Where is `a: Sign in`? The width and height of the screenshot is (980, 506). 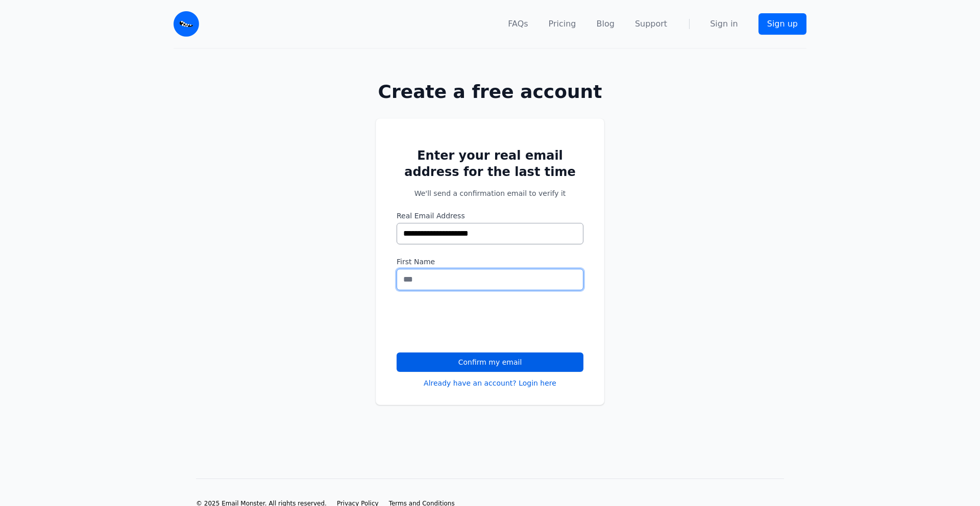
a: Sign in is located at coordinates (724, 24).